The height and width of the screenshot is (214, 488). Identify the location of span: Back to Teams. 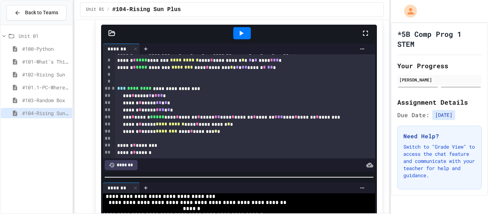
(41, 13).